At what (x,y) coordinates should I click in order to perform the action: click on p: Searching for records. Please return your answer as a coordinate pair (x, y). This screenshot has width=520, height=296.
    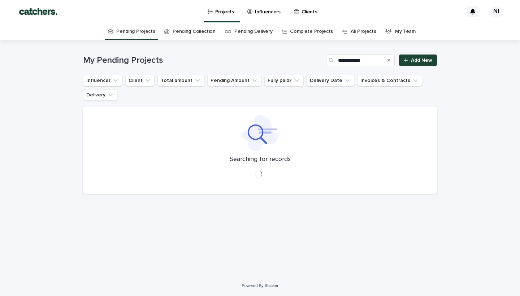
    Looking at the image, I should click on (260, 160).